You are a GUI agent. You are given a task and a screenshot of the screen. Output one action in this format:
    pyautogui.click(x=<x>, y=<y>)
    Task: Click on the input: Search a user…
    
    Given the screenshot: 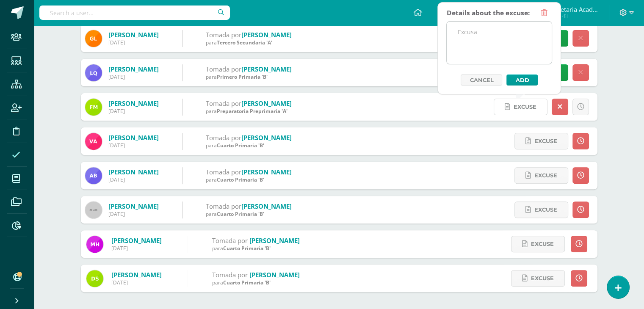 What is the action you would take?
    pyautogui.click(x=135, y=12)
    